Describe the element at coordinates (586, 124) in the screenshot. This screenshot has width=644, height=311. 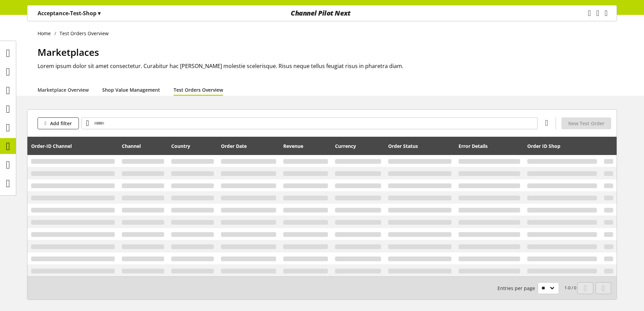
I see `button: New Test Order` at that location.